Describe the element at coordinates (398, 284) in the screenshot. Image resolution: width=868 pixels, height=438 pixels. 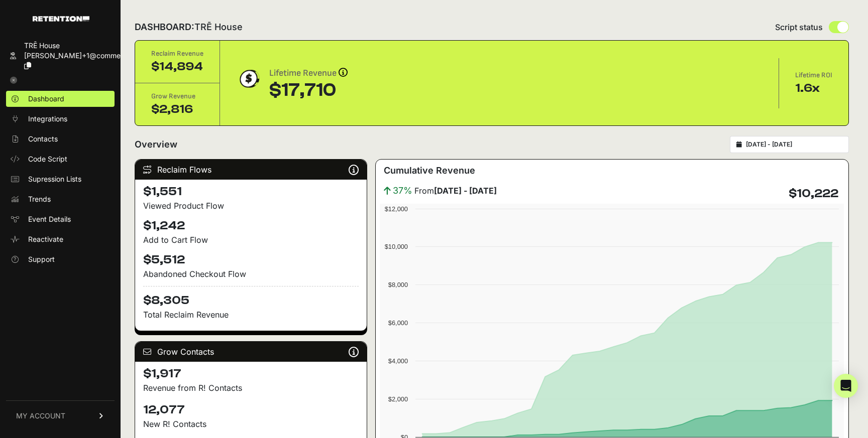
I see `text: $8,000` at that location.